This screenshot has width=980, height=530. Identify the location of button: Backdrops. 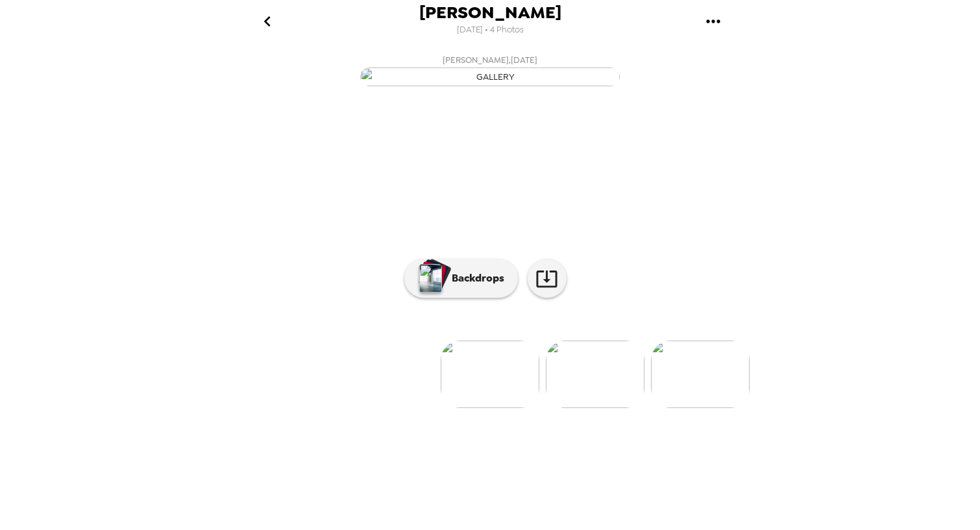
(461, 278).